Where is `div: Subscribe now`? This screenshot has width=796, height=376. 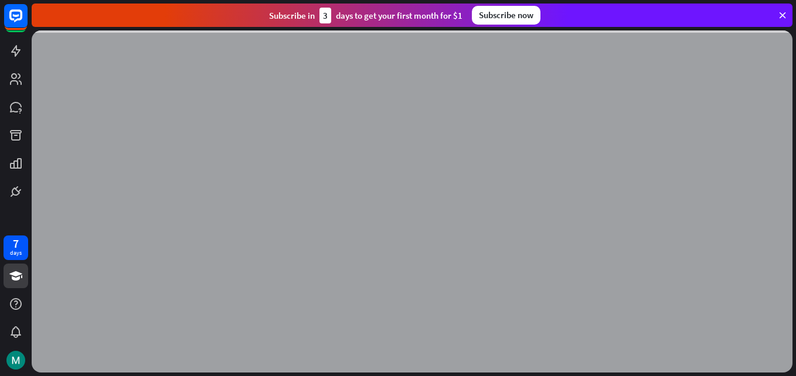 div: Subscribe now is located at coordinates (506, 15).